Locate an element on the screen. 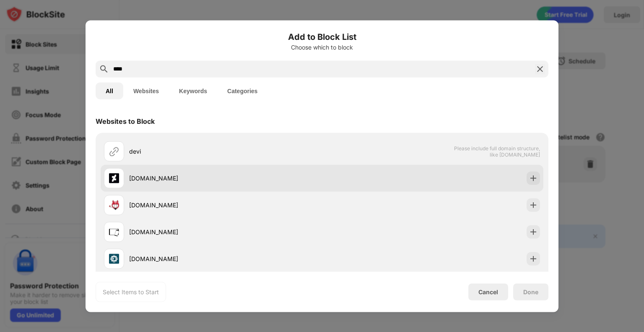 This screenshot has width=644, height=332. img: url.svg is located at coordinates (114, 151).